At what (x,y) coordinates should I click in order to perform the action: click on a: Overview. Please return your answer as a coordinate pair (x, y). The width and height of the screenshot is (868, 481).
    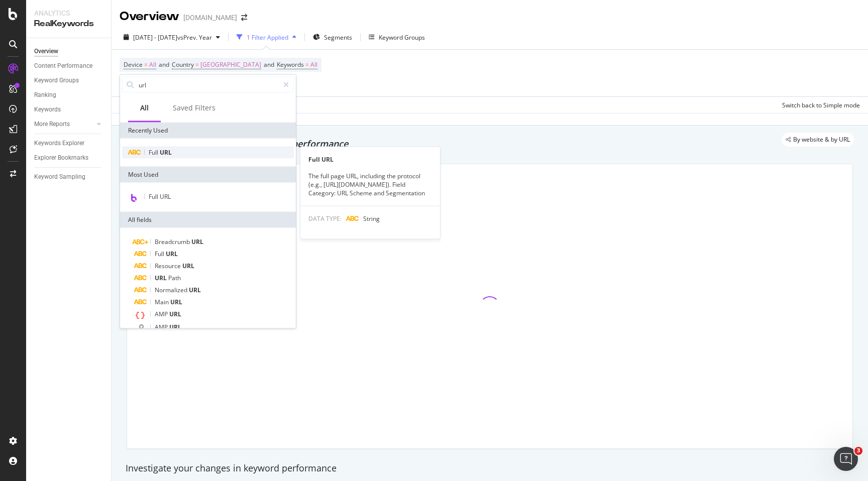
    Looking at the image, I should click on (69, 51).